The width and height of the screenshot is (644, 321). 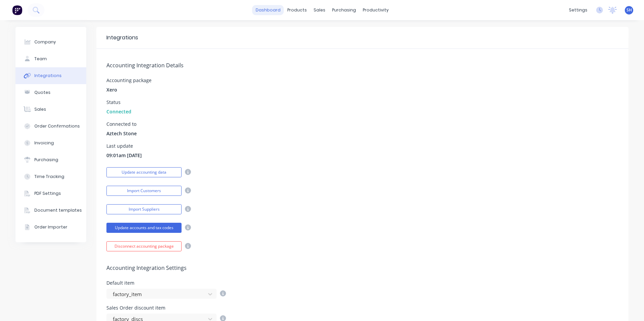 I want to click on div: purchasing, so click(x=344, y=10).